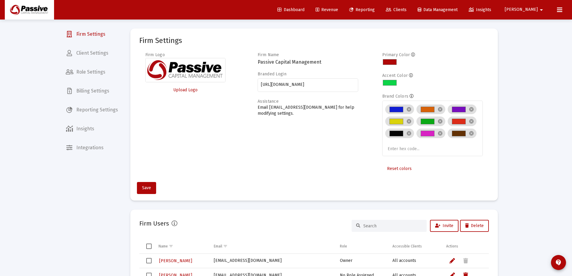  I want to click on a: Dashboard, so click(291, 10).